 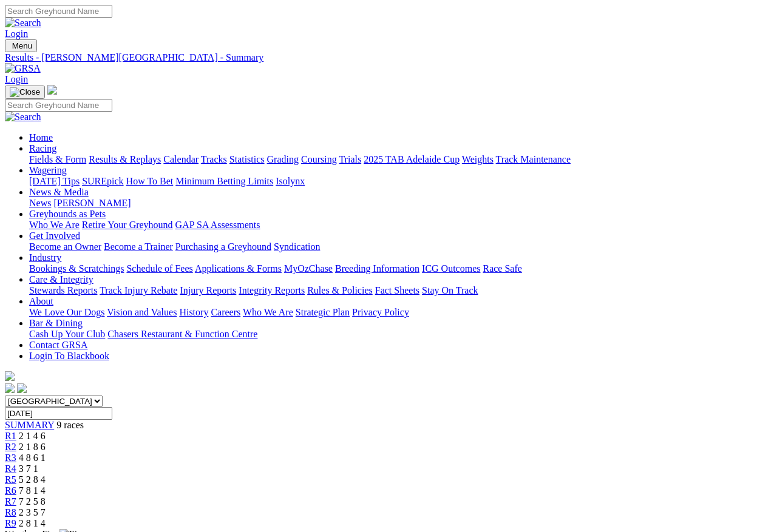 I want to click on span: R8, so click(x=11, y=512).